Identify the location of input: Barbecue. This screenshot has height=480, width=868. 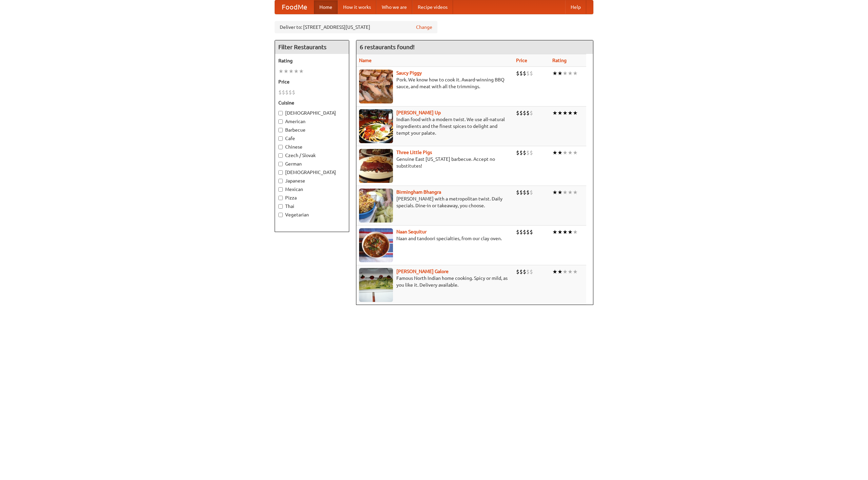
(281, 130).